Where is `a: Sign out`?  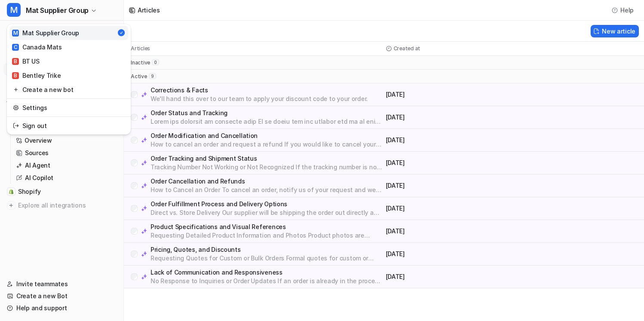
a: Sign out is located at coordinates (69, 126).